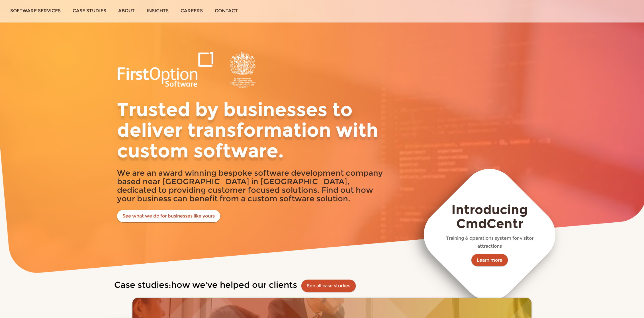  I want to click on a: See what we do for businesses like yours, so click(168, 216).